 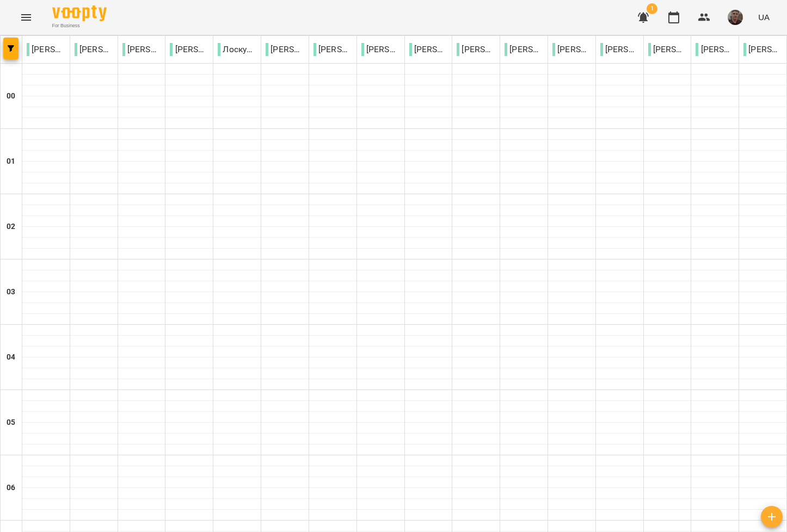 What do you see at coordinates (11, 488) in the screenshot?
I see `h6: 06` at bounding box center [11, 488].